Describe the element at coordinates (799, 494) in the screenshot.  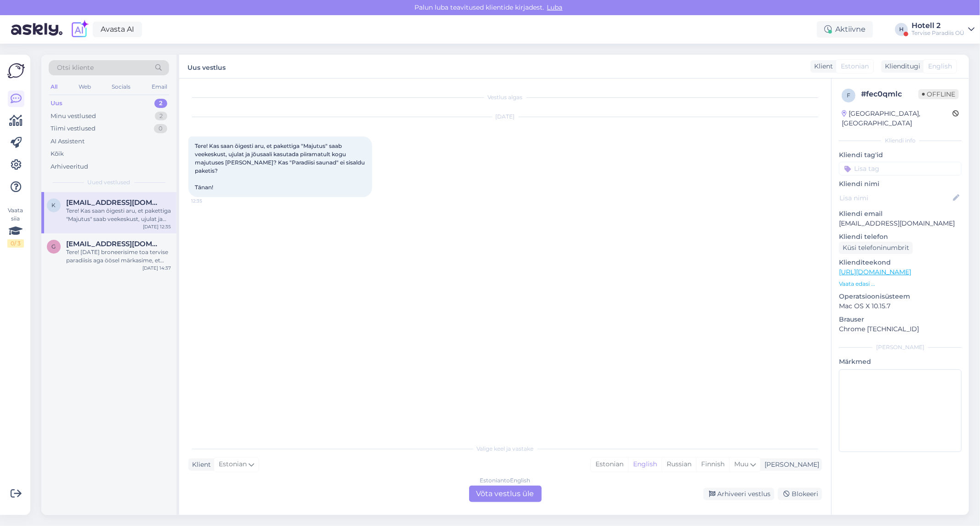
I see `div: Blokeeri` at that location.